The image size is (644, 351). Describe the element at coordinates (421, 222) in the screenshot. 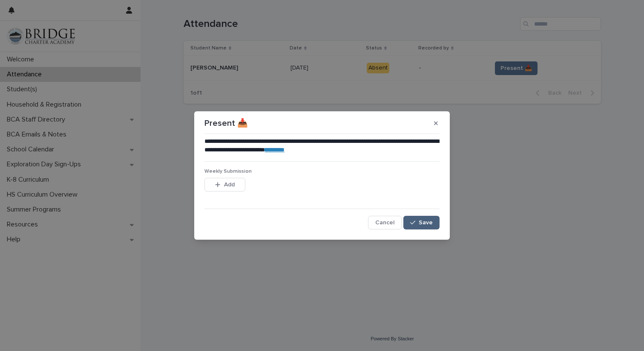

I see `button: Save` at that location.